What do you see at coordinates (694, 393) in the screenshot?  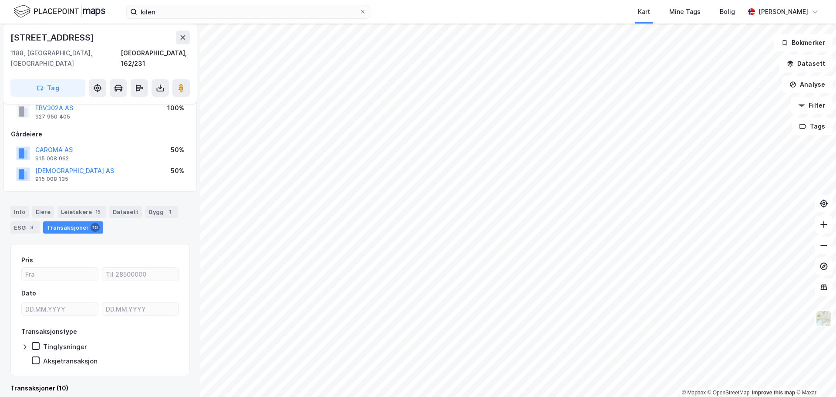 I see `a: Mapbox` at bounding box center [694, 393].